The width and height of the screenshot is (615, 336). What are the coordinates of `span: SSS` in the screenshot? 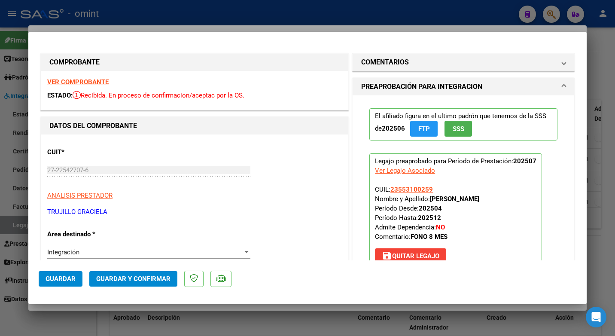 It's located at (458, 129).